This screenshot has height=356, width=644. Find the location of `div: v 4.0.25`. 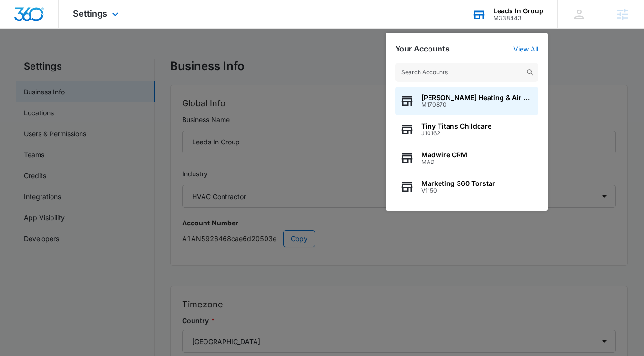

div: v 4.0.25 is located at coordinates (37, 19).